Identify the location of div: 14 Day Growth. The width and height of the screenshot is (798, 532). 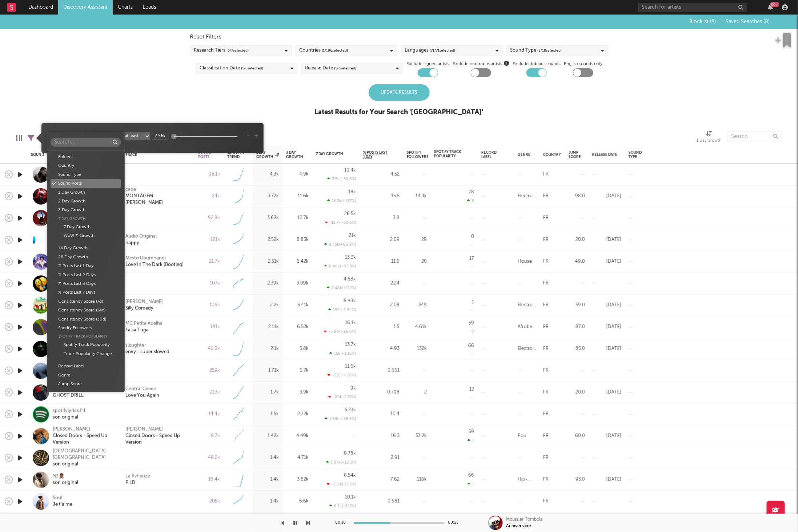
(86, 248).